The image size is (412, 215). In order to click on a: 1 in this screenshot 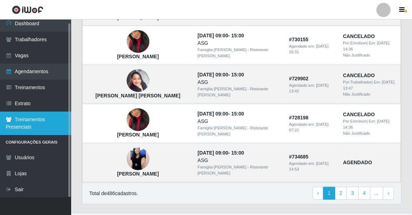, I will do `click(329, 193)`.